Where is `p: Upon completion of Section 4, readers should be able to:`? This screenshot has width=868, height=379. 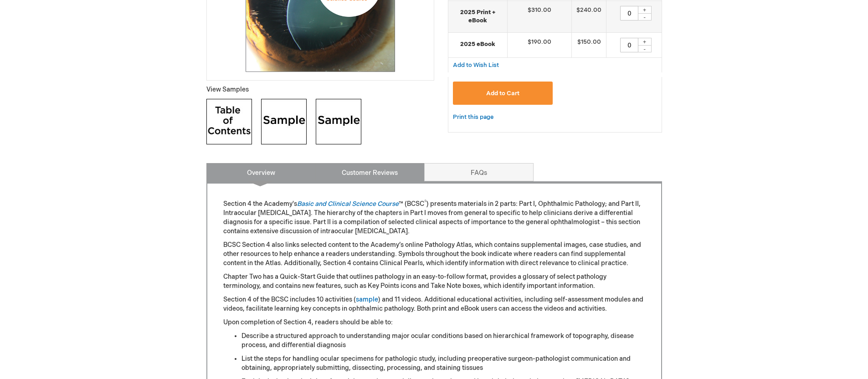
p: Upon completion of Section 4, readers should be able to: is located at coordinates (435, 322).